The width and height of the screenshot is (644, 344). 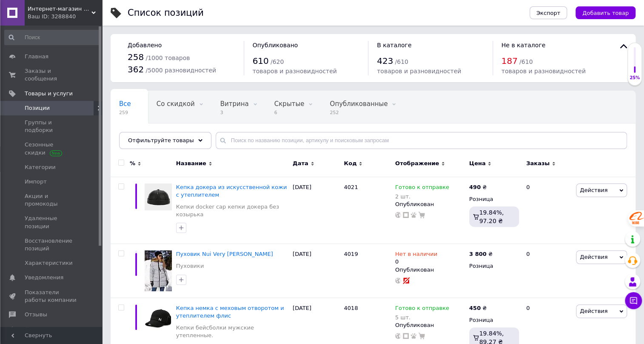 I want to click on span: / 620, so click(x=277, y=61).